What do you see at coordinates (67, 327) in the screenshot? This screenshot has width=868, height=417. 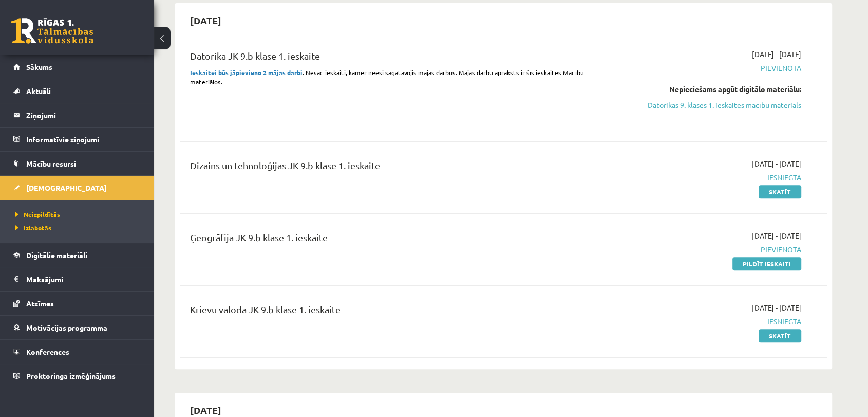 I see `span: Motivācijas programma` at bounding box center [67, 327].